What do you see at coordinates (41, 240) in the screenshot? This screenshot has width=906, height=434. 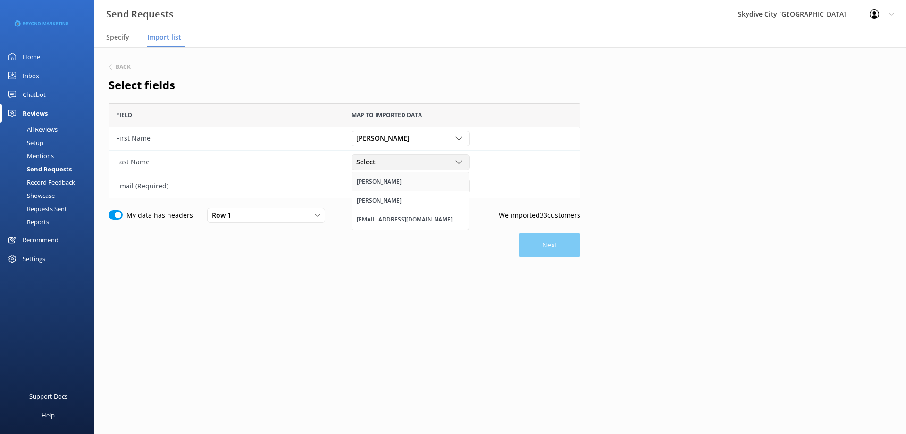 I see `div: Recommend` at bounding box center [41, 240].